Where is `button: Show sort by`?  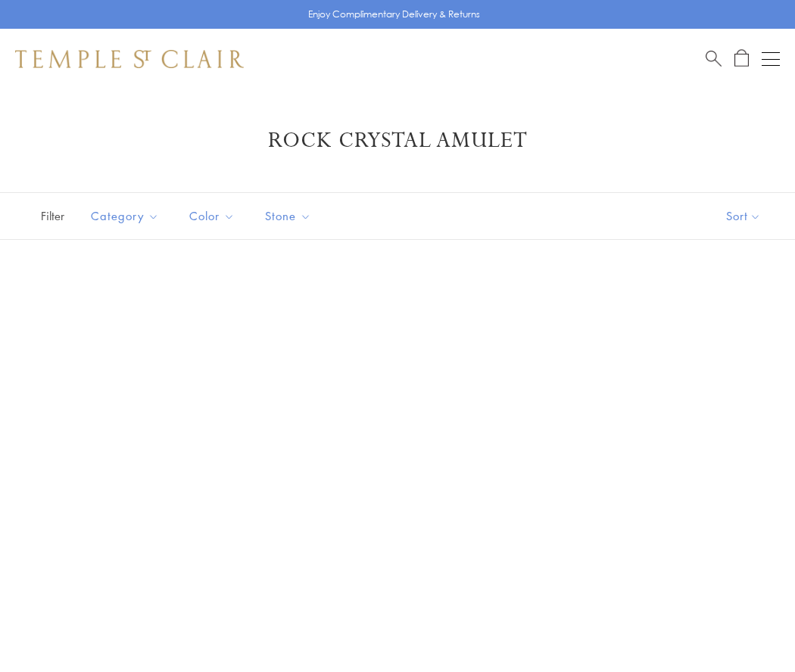 button: Show sort by is located at coordinates (744, 216).